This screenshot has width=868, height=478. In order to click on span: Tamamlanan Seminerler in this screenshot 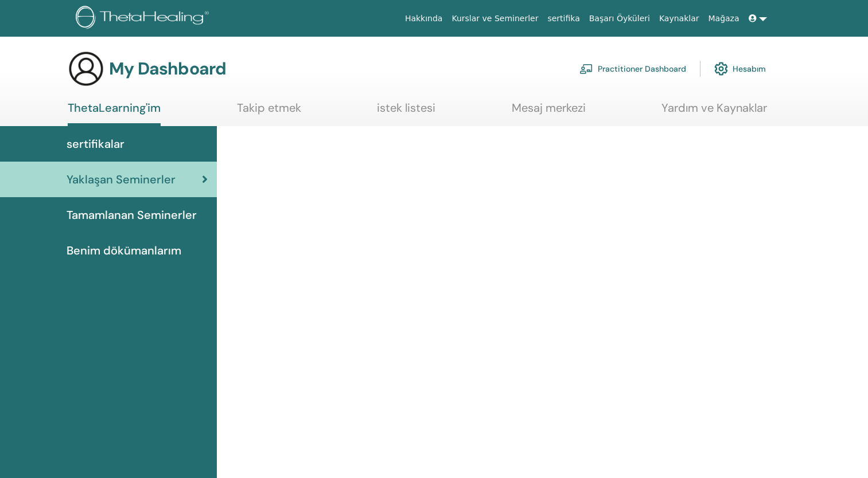, I will do `click(131, 215)`.